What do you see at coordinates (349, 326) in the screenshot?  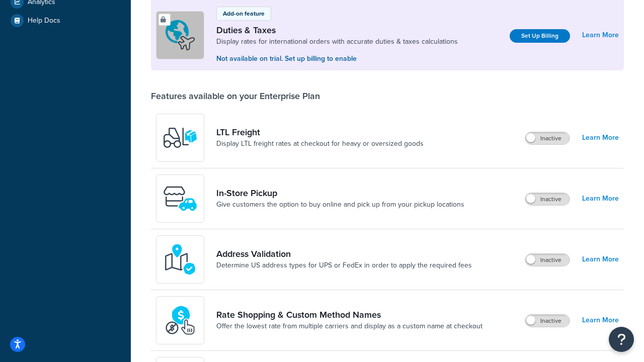 I see `a: Offer the lowest rate from multiple carriers and display as a custom name at checkout` at bounding box center [349, 326].